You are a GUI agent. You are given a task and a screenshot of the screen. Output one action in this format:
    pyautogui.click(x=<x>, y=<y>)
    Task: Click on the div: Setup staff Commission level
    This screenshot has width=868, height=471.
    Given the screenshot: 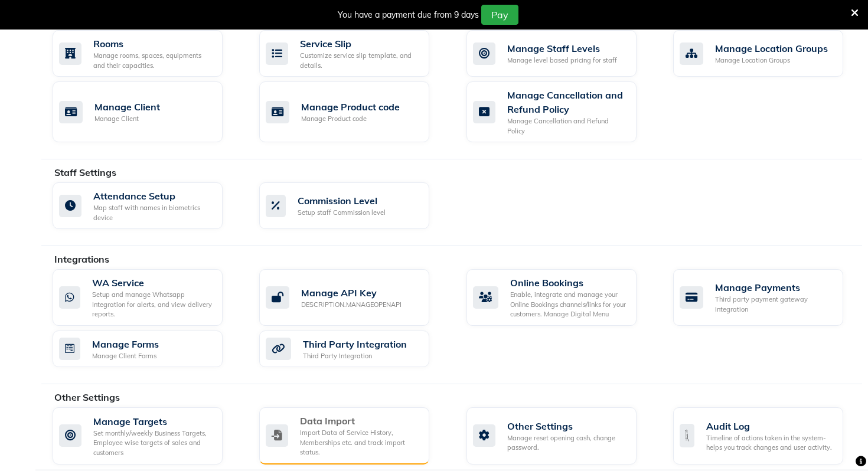 What is the action you would take?
    pyautogui.click(x=341, y=213)
    